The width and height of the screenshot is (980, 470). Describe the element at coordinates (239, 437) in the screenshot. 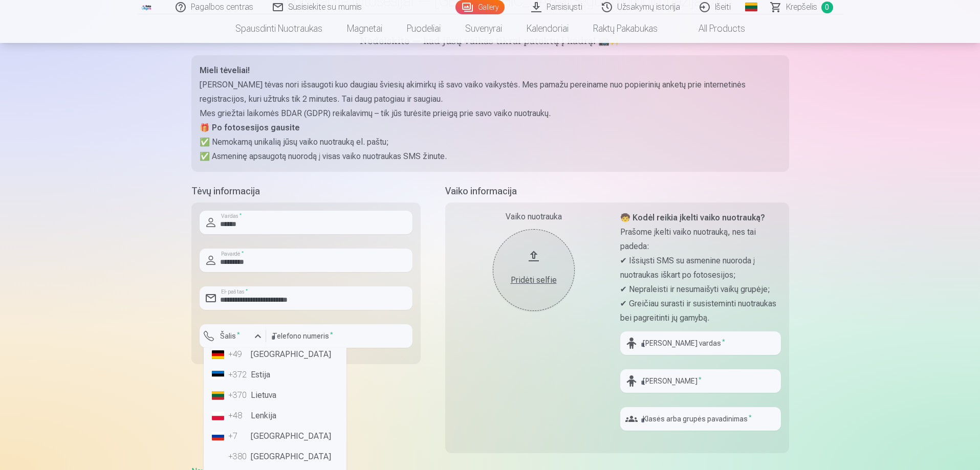

I see `div: +7` at that location.